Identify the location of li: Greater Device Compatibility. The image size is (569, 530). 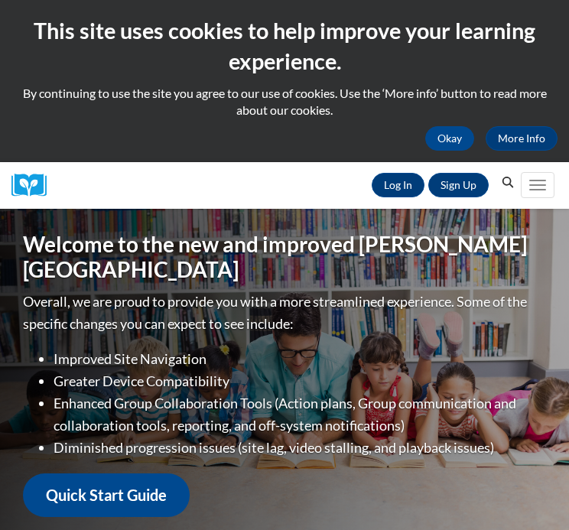
(300, 381).